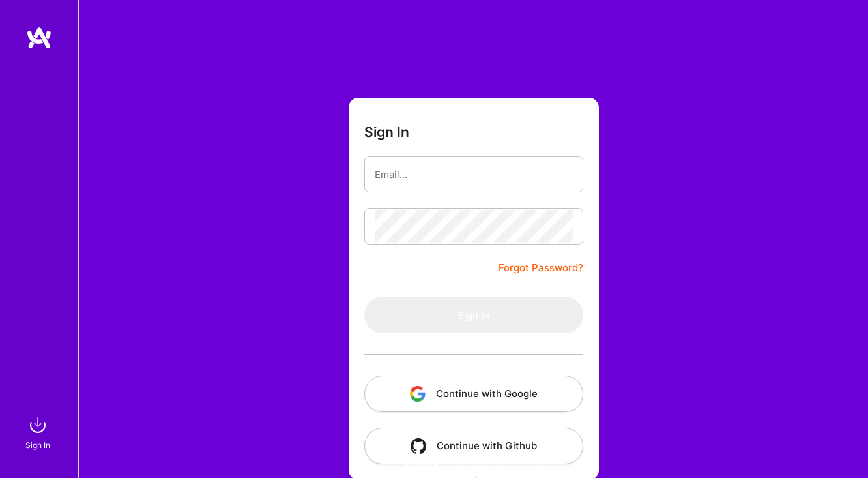 This screenshot has width=868, height=478. What do you see at coordinates (38, 425) in the screenshot?
I see `img: sign in` at bounding box center [38, 425].